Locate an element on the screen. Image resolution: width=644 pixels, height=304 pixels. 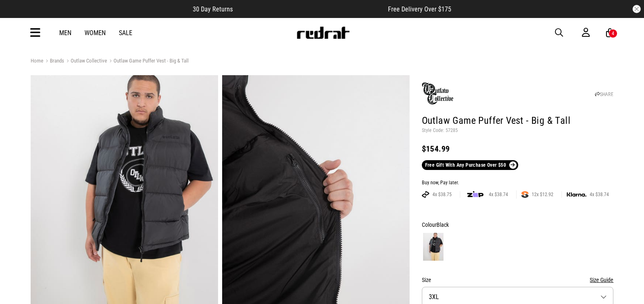
img: AFTERPAY is located at coordinates (426, 195).